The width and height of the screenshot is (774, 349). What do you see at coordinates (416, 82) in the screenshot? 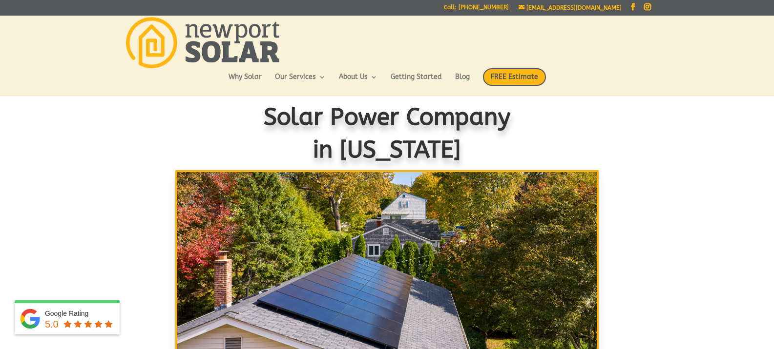
I see `a: Getting Started` at bounding box center [416, 82].